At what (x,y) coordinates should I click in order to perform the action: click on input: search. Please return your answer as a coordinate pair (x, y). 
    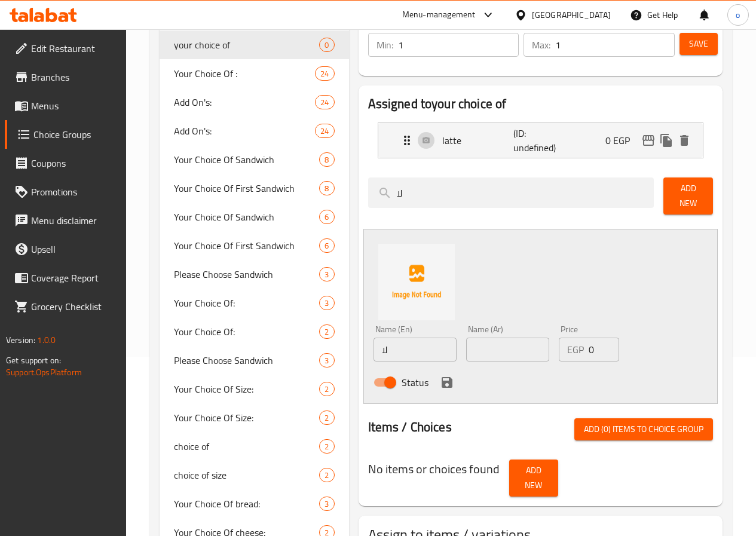
    Looking at the image, I should click on (511, 193).